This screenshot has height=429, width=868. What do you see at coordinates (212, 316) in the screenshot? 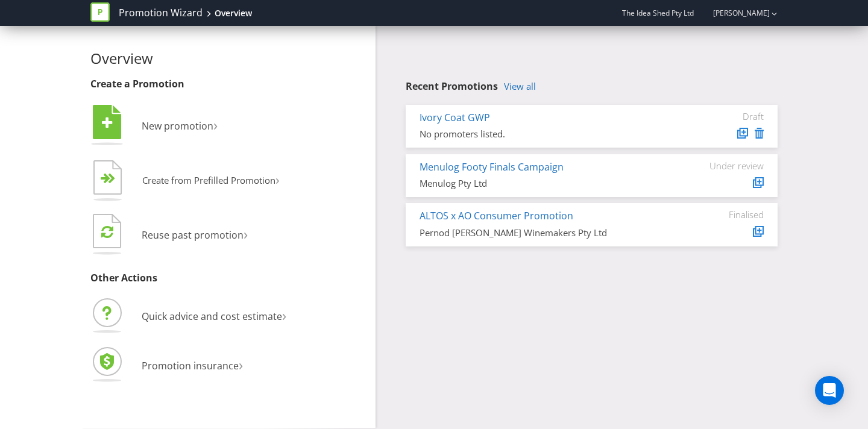
I see `span: Quick advice and cost estimate` at bounding box center [212, 316].